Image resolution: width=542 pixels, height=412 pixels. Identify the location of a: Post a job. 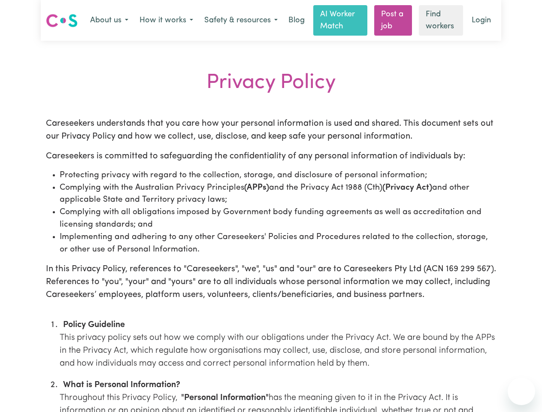
(393, 20).